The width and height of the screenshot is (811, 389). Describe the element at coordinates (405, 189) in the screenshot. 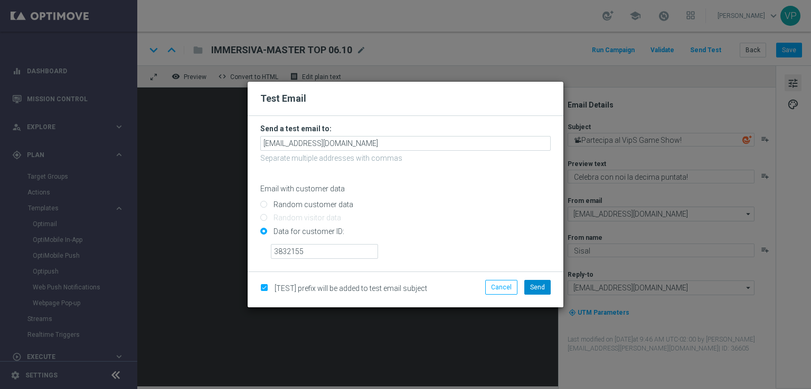

I see `p: Email with customer data` at that location.